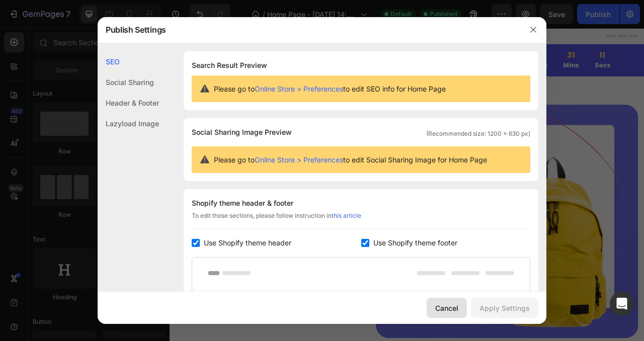 The width and height of the screenshot is (644, 341). Describe the element at coordinates (211, 274) in the screenshot. I see `p: Freeship` at that location.